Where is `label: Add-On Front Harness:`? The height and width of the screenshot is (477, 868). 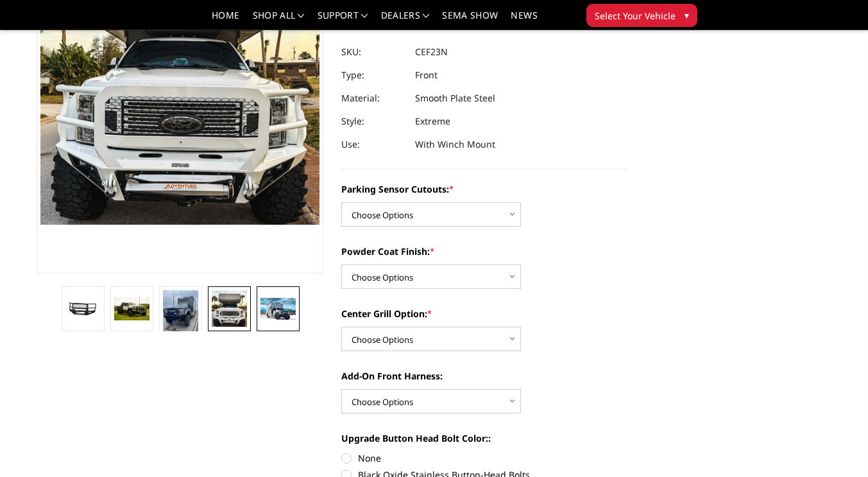 label: Add-On Front Harness: is located at coordinates (485, 376).